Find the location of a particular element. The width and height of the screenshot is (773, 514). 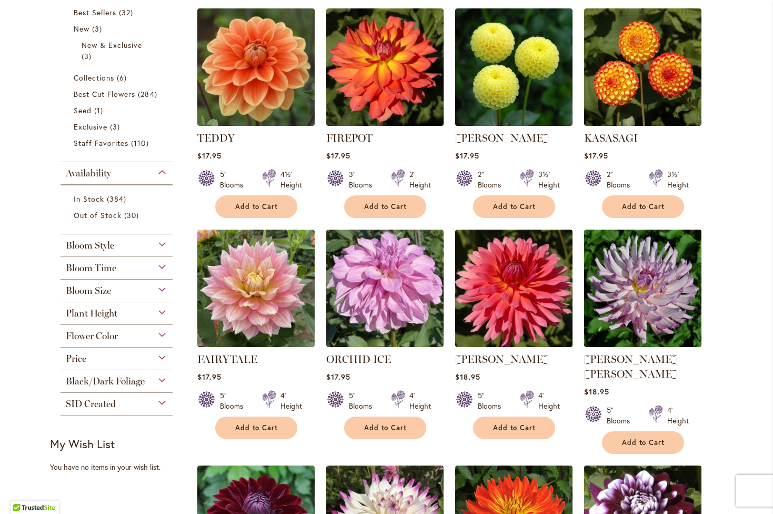

span: Collections is located at coordinates (94, 77).